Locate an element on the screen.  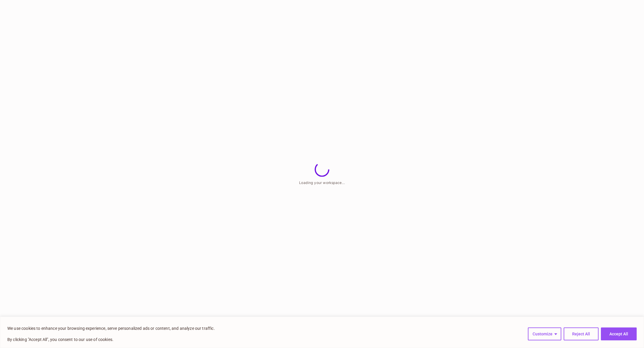
p: We use cookies to enhance your browsing experience, serve personalized ads or content, and analyz... is located at coordinates (111, 329).